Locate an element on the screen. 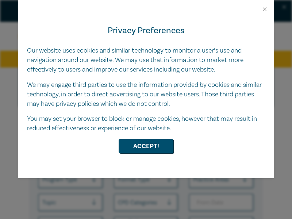 This screenshot has height=219, width=292. p: You may set your browser to block or manage cookies, however that may result in reduced effective... is located at coordinates (146, 124).